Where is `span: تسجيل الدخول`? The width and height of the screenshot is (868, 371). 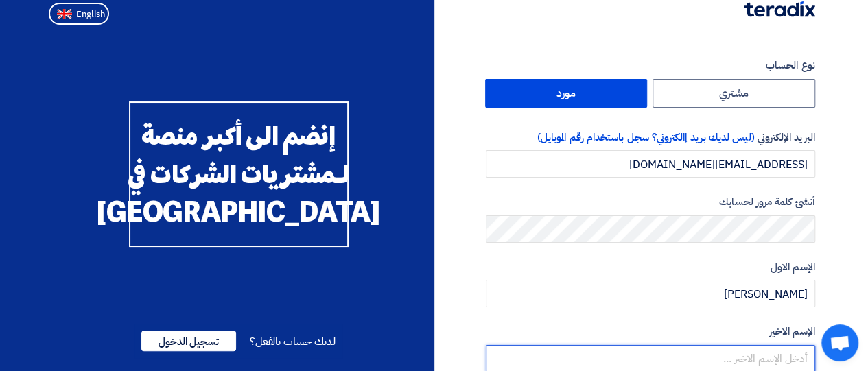 span: تسجيل الدخول is located at coordinates (189, 340).